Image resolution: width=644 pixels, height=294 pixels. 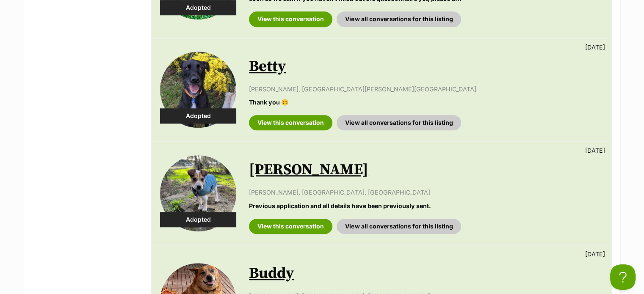 What do you see at coordinates (267, 67) in the screenshot?
I see `a: Betty` at bounding box center [267, 67].